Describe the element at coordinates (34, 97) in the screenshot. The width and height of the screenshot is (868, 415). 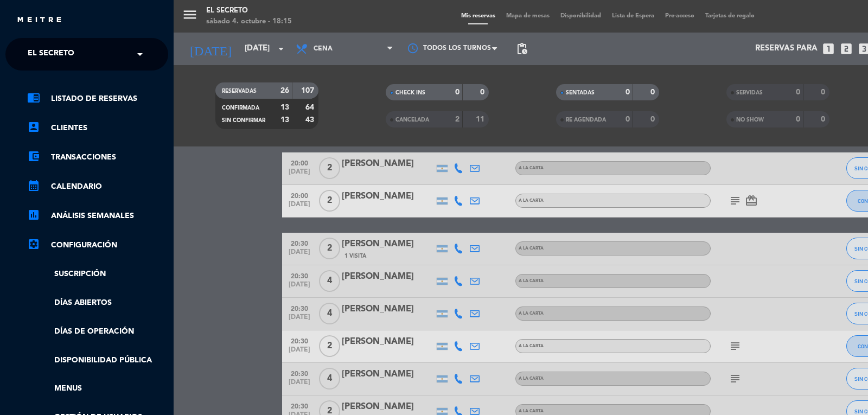
I see `i: chrome_reader_mode` at that location.